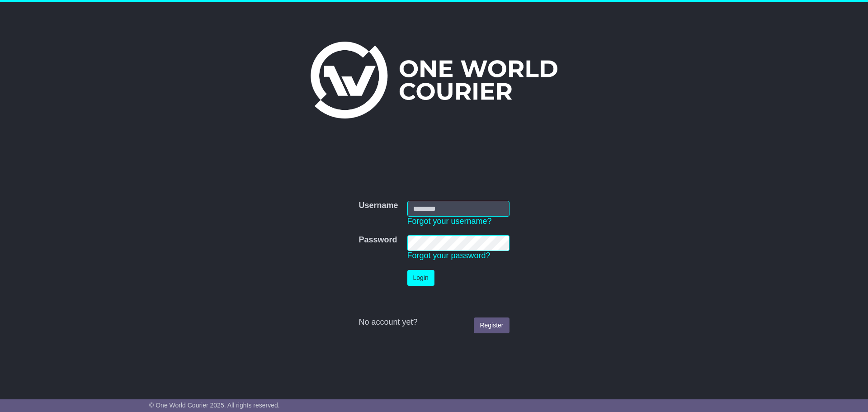  Describe the element at coordinates (421, 278) in the screenshot. I see `button: Login` at that location.